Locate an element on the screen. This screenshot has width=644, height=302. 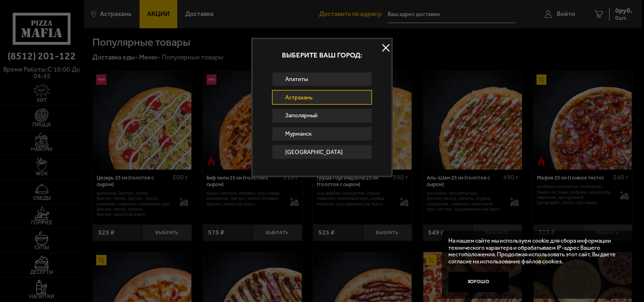
a: Астрахань is located at coordinates (322, 97).